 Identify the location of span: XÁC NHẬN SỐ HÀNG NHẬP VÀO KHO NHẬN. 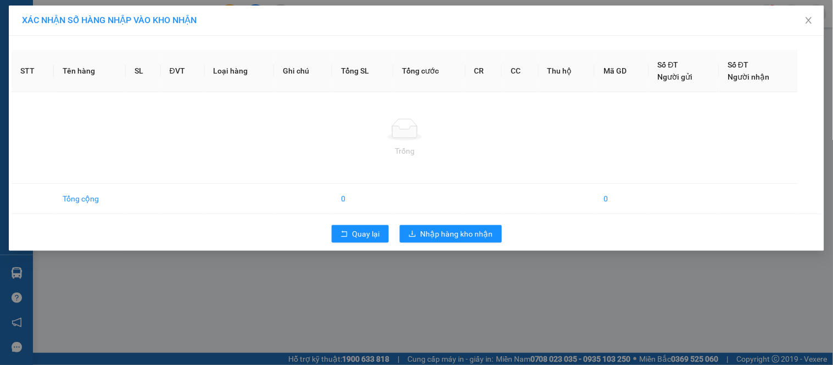
(109, 20).